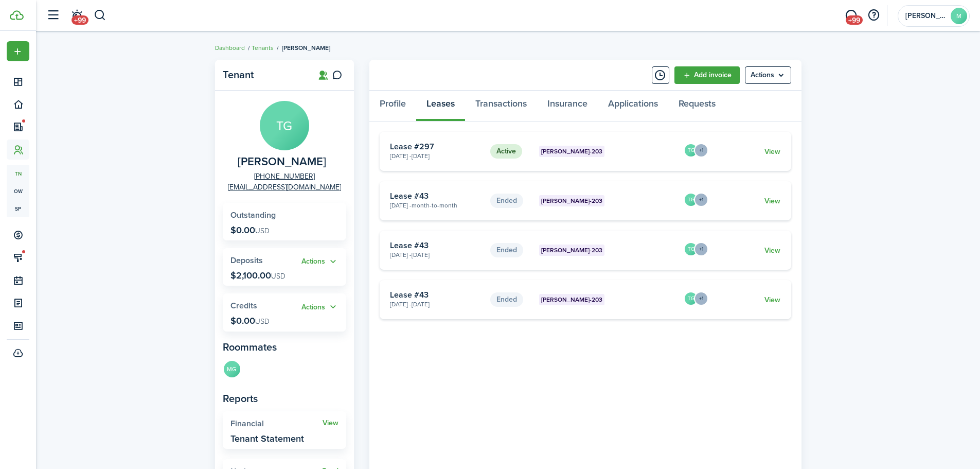  I want to click on widget-stats-title: Financial, so click(276, 424).